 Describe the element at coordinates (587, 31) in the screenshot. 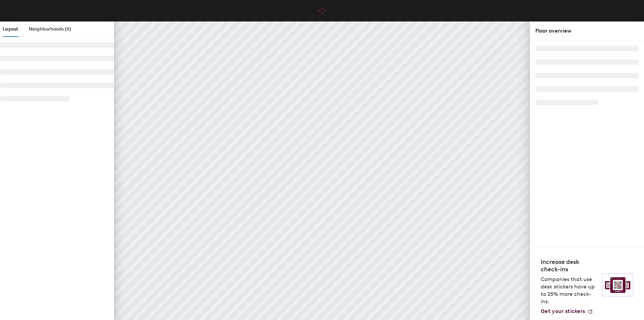

I see `div: Floor overview` at that location.